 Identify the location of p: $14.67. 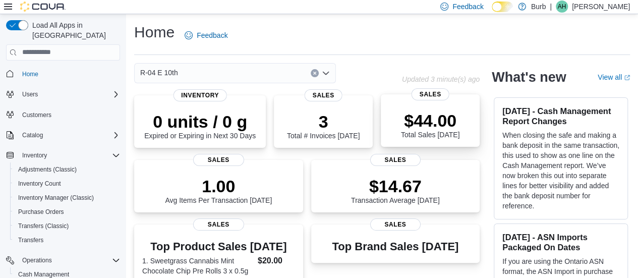
(395, 186).